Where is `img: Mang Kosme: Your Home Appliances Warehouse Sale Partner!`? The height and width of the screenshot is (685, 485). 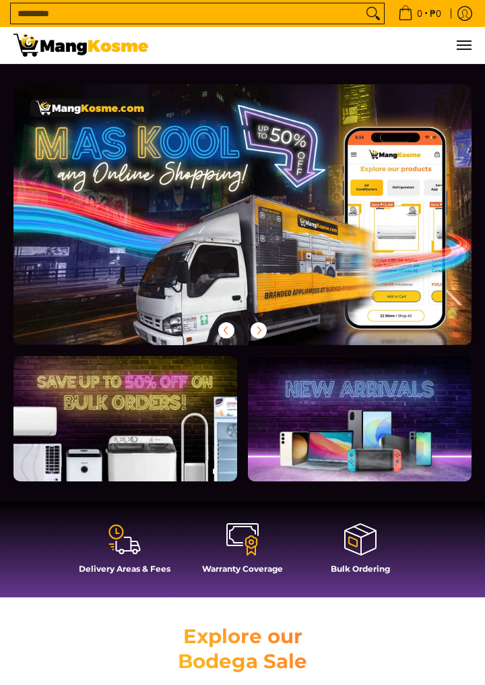 img: Mang Kosme: Your Home Appliances Warehouse Sale Partner! is located at coordinates (81, 45).